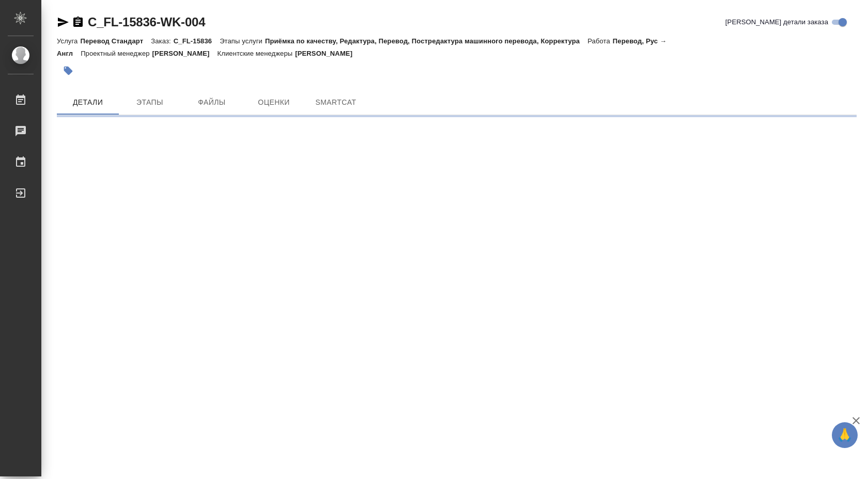 Image resolution: width=868 pixels, height=479 pixels. What do you see at coordinates (63, 22) in the screenshot?
I see `button: Скопировать ссылку для ЯМессенджера` at bounding box center [63, 22].